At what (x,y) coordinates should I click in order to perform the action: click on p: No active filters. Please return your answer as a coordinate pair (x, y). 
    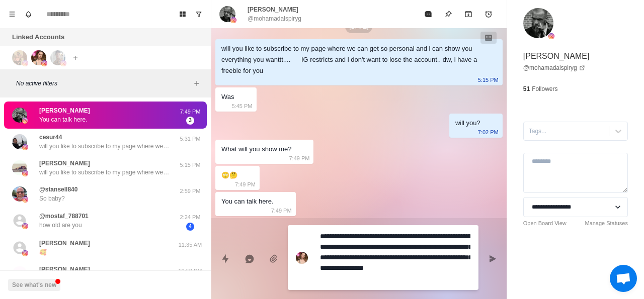
    Looking at the image, I should click on (104, 83).